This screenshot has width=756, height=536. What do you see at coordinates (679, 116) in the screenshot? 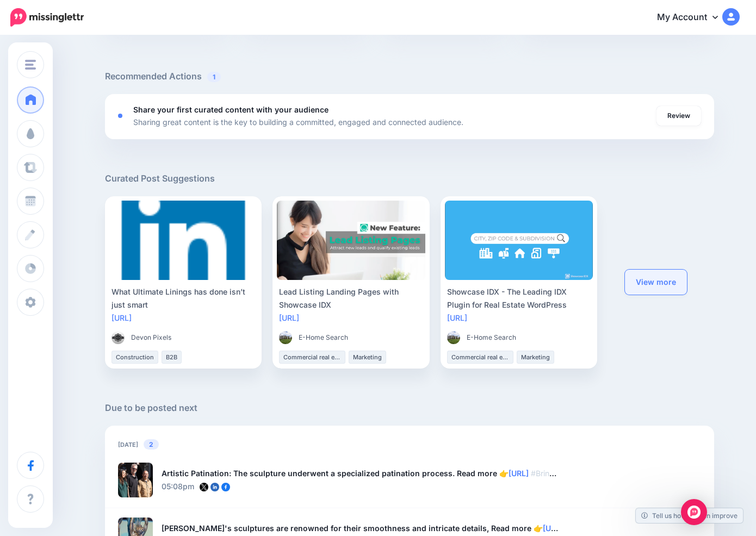
I see `a: Review` at bounding box center [679, 116].